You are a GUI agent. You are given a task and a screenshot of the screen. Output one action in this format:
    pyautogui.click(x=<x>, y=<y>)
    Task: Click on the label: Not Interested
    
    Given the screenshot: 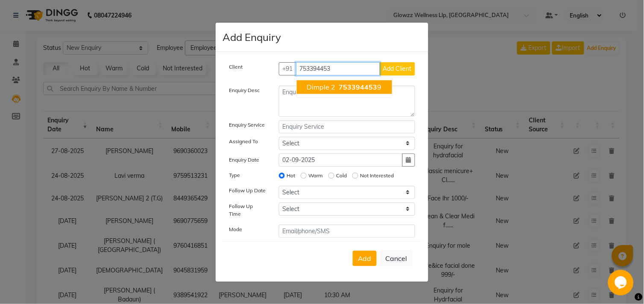 What is the action you would take?
    pyautogui.click(x=377, y=176)
    